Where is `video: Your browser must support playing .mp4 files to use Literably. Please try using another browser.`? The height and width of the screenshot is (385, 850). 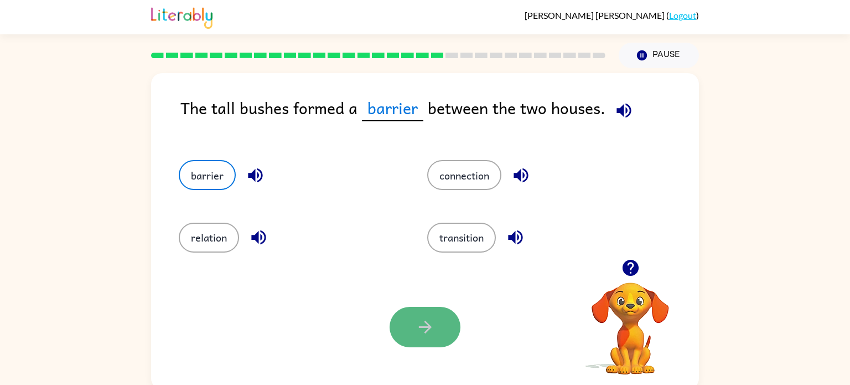 video: Your browser must support playing .mp4 files to use Literably. Please try using another browser. is located at coordinates (630, 320).